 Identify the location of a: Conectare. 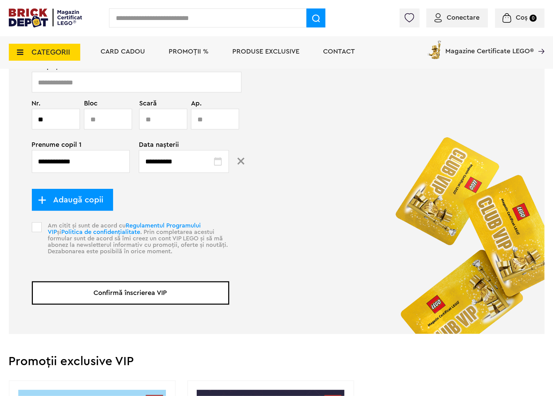
(457, 18).